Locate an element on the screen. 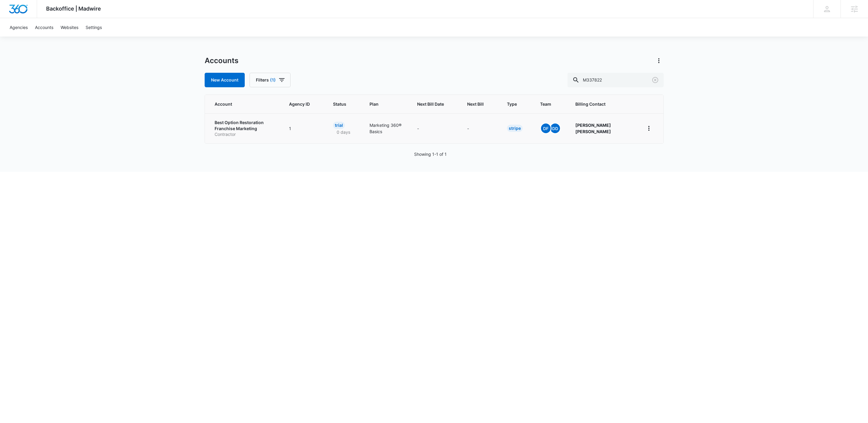  span: DD is located at coordinates (556, 128).